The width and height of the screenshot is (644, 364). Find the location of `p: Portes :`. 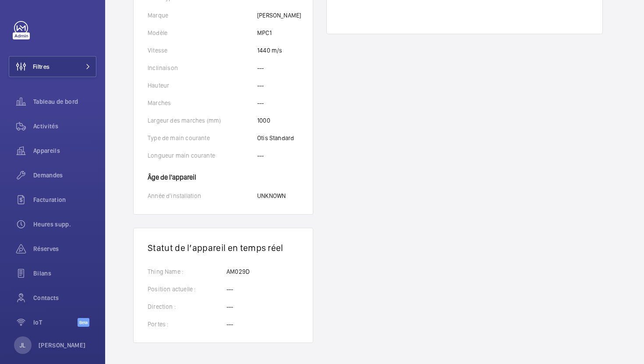

p: Portes : is located at coordinates (187, 324).